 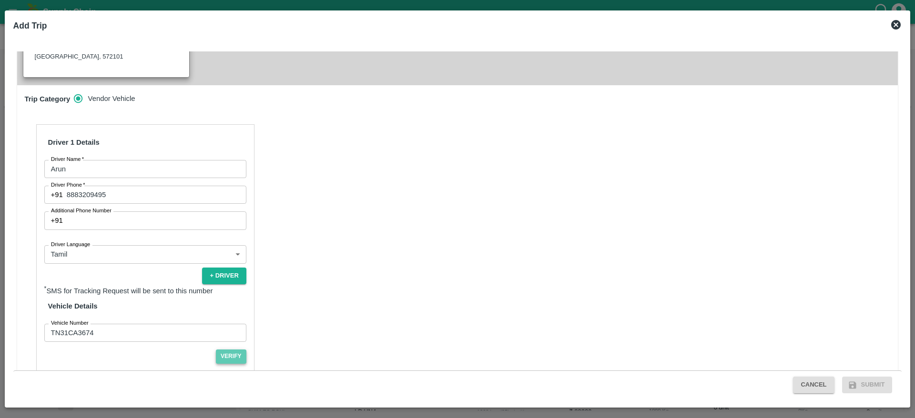 I want to click on label: Additional Phone Number, so click(x=81, y=211).